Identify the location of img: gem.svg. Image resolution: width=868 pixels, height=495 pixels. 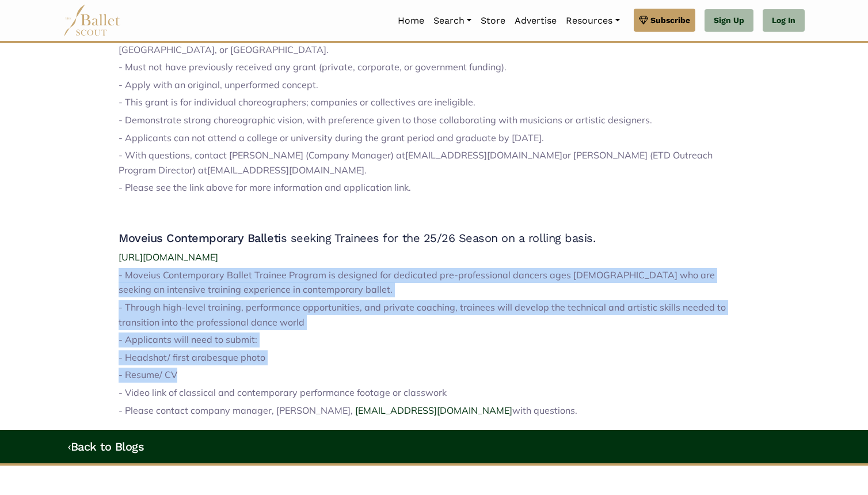
(643, 20).